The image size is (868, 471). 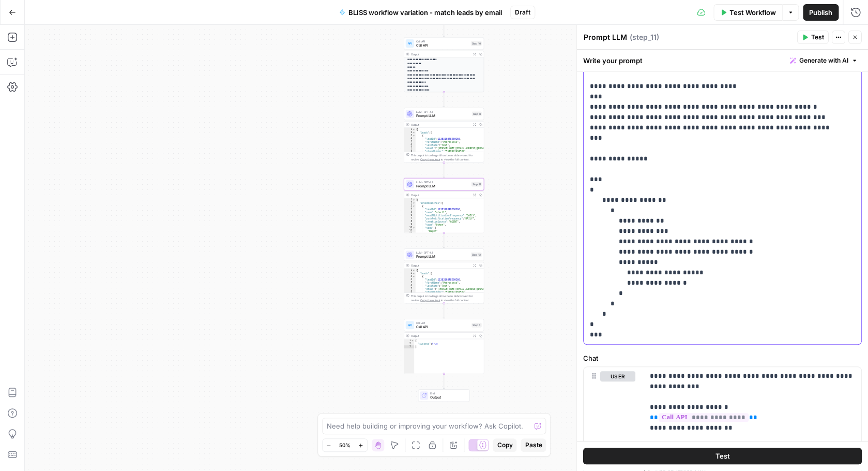 I want to click on div: LLM · GPT-4.1Prompt LLMStep 12Output{ "leads":[ { "leadId":1138310348260260, "firstName":"Pedross..., so click(x=444, y=276).